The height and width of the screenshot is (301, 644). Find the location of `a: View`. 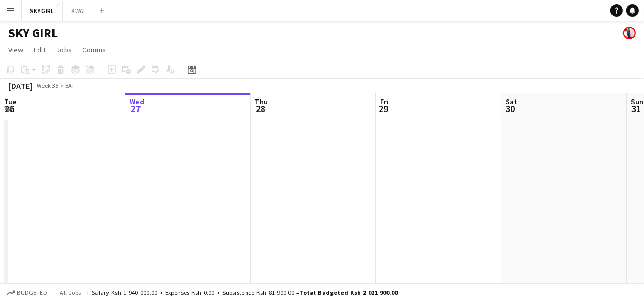

a: View is located at coordinates (16, 50).